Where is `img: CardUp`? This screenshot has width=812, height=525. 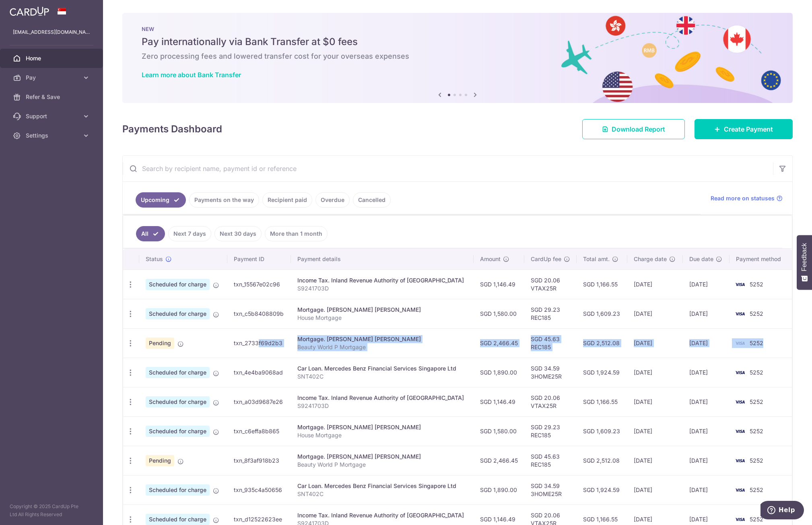 img: CardUp is located at coordinates (29, 11).